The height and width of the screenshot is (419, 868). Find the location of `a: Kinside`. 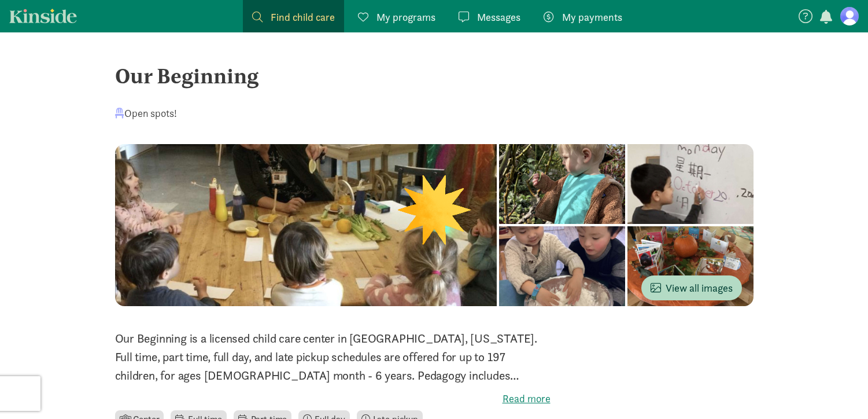

a: Kinside is located at coordinates (43, 16).